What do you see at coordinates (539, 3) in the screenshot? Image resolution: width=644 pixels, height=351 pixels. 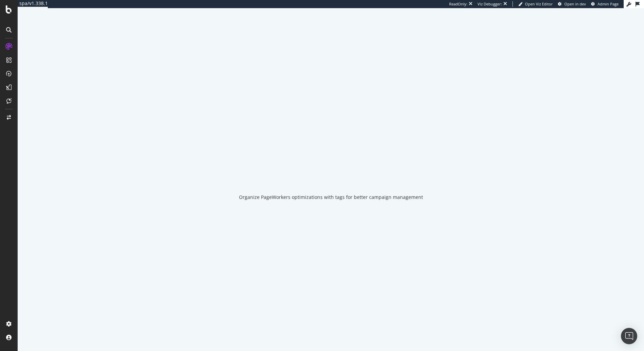 I see `span: Open Viz Editor` at bounding box center [539, 3].